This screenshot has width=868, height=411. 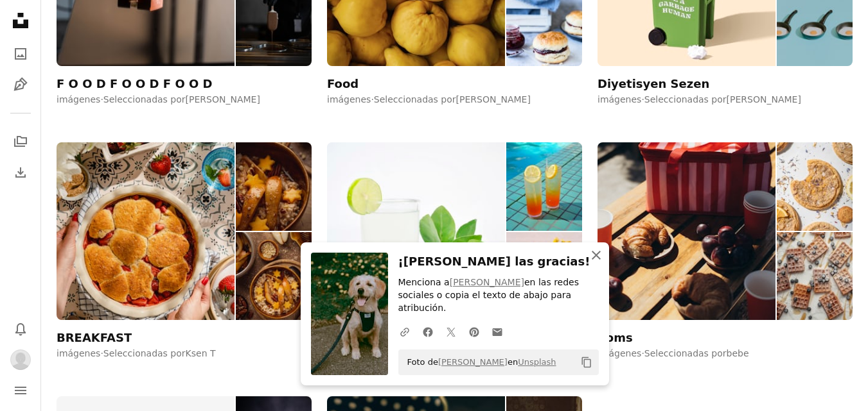 I want to click on p: Menciona a en las redes sociales o copia el texto de abajo para atribución., so click(x=498, y=296).